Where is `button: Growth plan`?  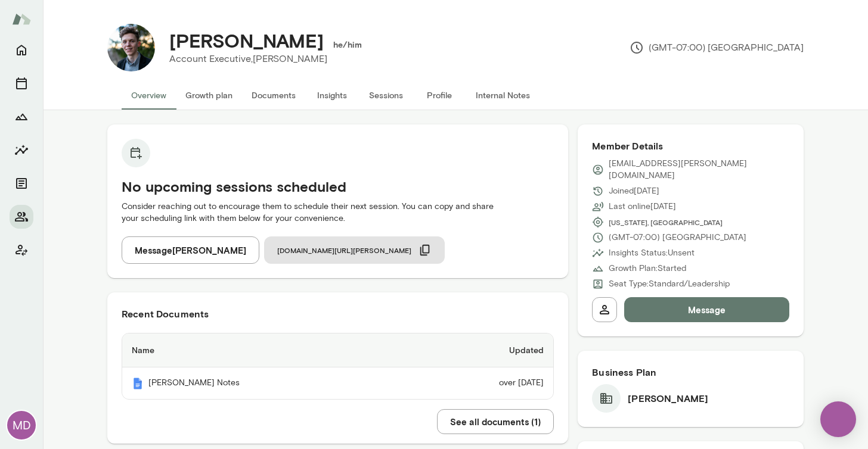
button: Growth plan is located at coordinates (209, 95).